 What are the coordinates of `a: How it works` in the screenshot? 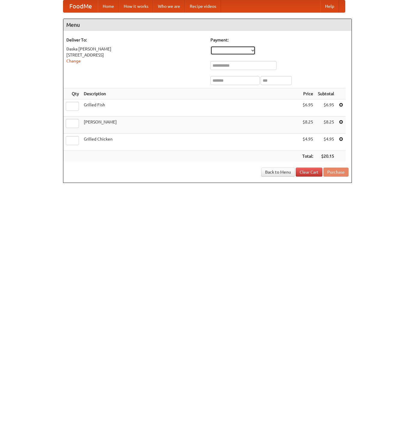 It's located at (136, 6).